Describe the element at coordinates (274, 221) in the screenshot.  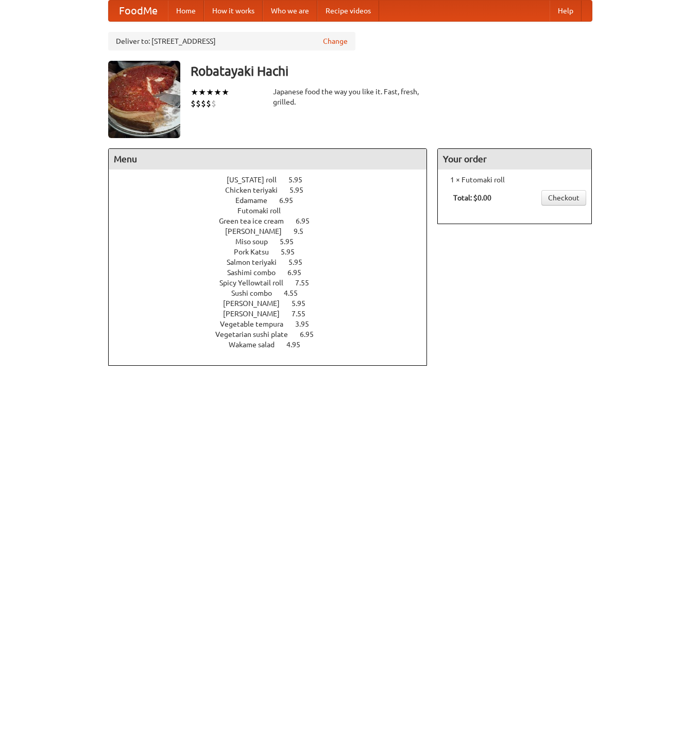
I see `a: Green tea ice cream 6.95` at that location.